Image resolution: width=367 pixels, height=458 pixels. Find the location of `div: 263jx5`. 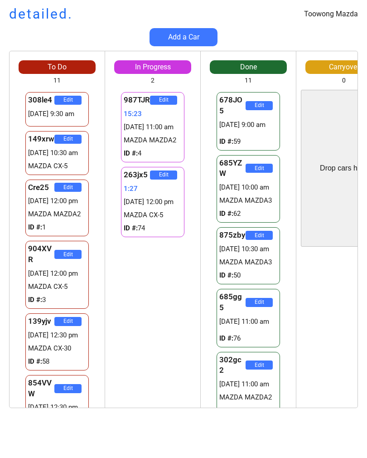

div: 263jx5 is located at coordinates (137, 175).